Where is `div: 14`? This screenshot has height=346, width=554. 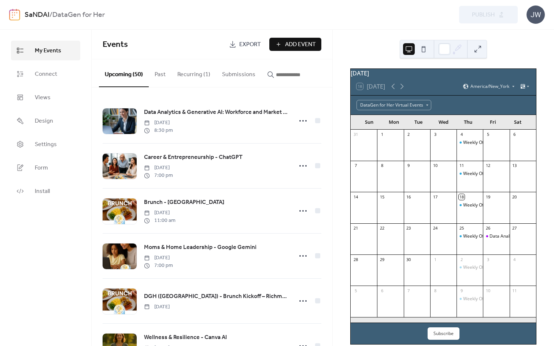
div: 14 is located at coordinates (355, 197).